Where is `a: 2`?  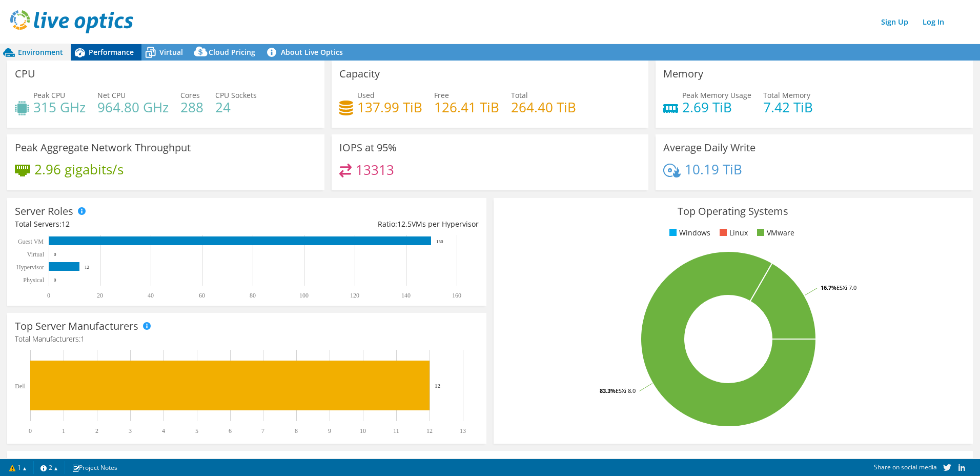 a: 2 is located at coordinates (50, 467).